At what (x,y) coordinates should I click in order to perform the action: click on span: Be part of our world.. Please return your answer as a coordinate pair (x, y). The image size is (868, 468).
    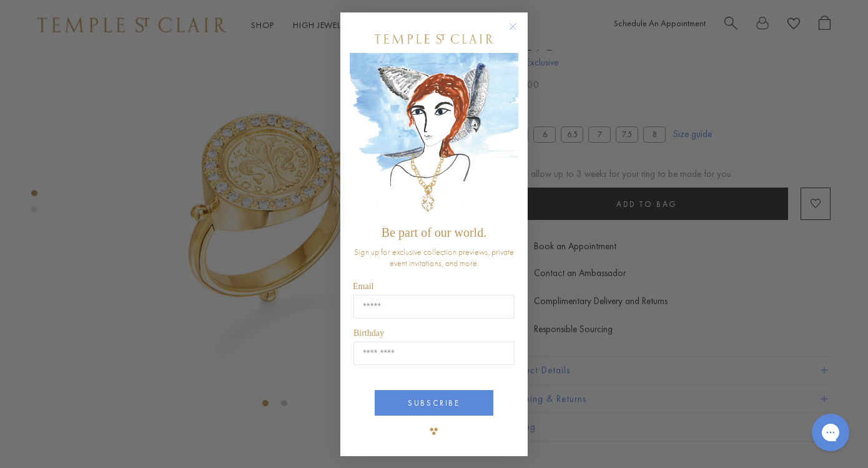
    Looking at the image, I should click on (434, 233).